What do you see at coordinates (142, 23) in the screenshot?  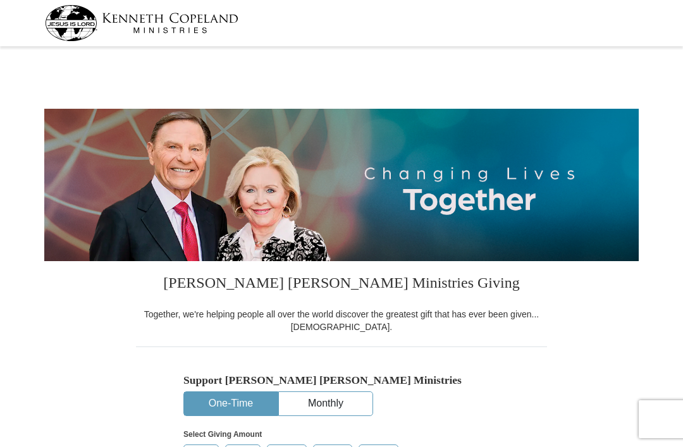 I see `img: kcm-header-logo.svg` at bounding box center [142, 23].